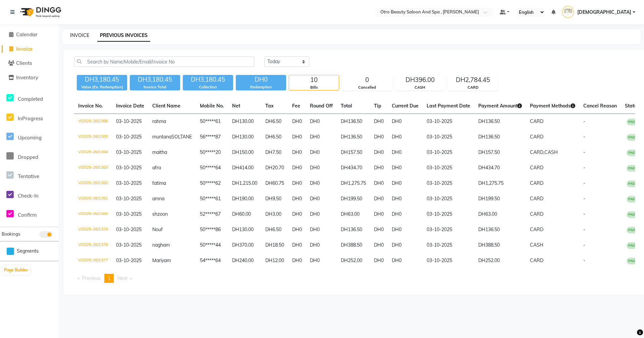  Describe the element at coordinates (347, 105) in the screenshot. I see `span: Total` at that location.